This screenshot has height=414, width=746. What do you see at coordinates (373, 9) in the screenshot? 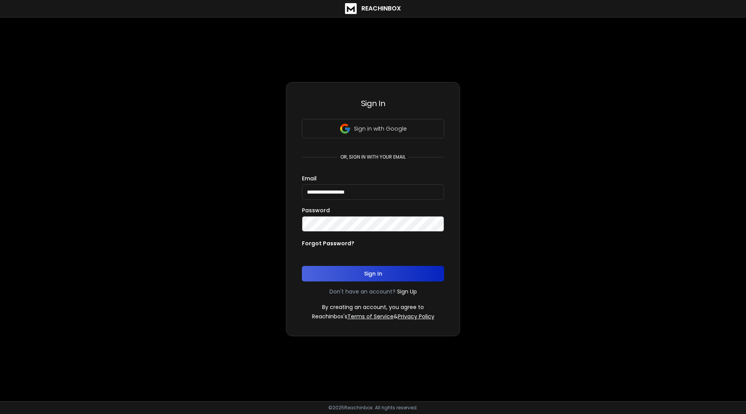
I see `a: ReachInbox` at bounding box center [373, 9].